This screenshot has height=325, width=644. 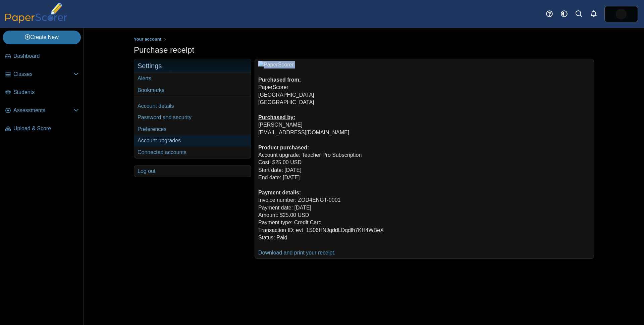 What do you see at coordinates (297, 253) in the screenshot?
I see `a: Download and print your receipt.` at bounding box center [297, 253].